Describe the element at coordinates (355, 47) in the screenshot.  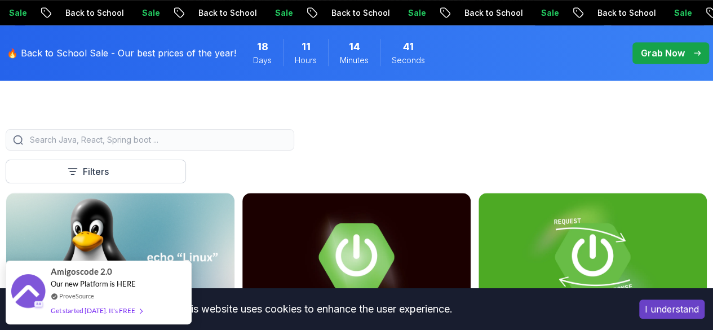
I see `span: 14 Minutes` at that location.